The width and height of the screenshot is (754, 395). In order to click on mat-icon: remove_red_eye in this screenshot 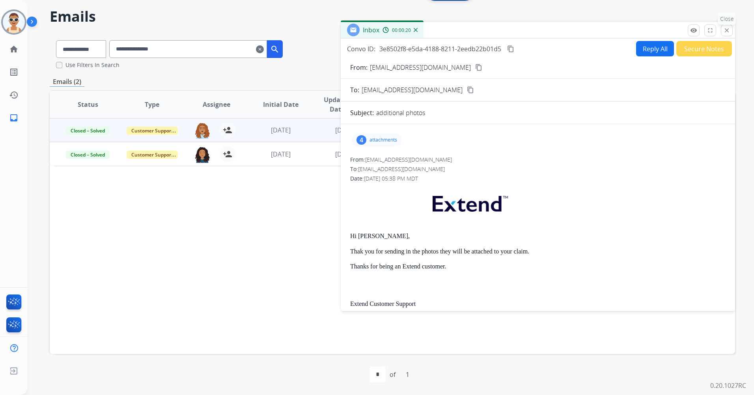, I will do `click(693, 30)`.